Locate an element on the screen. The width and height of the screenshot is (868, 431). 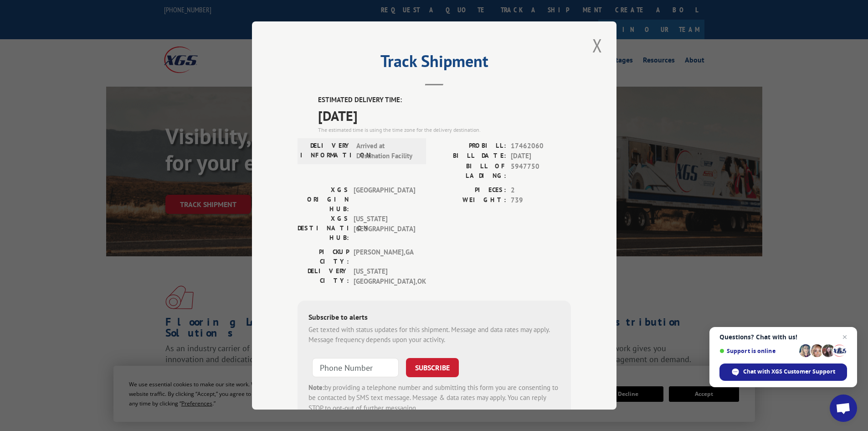
h2: Track Shipment is located at coordinates (434, 64).